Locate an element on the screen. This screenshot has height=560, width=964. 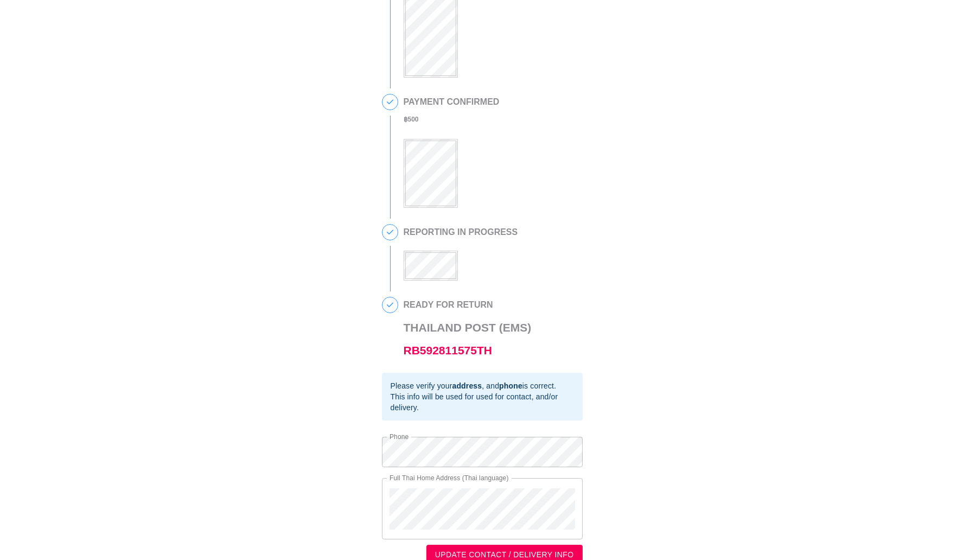
b: phone is located at coordinates (511, 386).